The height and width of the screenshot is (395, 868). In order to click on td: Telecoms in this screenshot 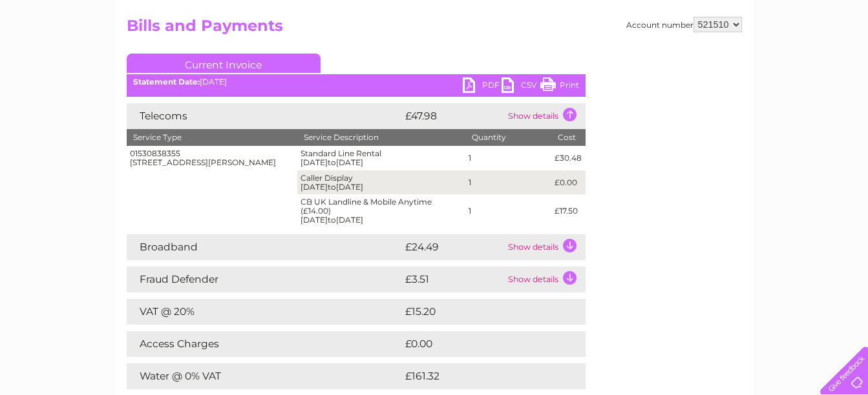, I will do `click(264, 116)`.